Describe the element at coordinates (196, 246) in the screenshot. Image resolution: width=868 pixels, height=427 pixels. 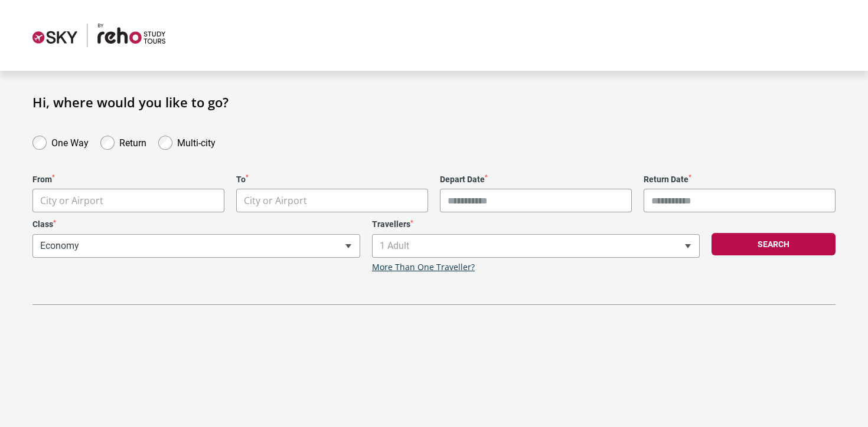
I see `span: Economy` at that location.